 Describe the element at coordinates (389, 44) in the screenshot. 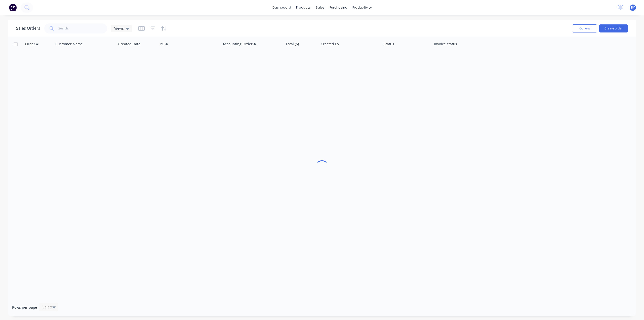

I see `div: Status` at that location.